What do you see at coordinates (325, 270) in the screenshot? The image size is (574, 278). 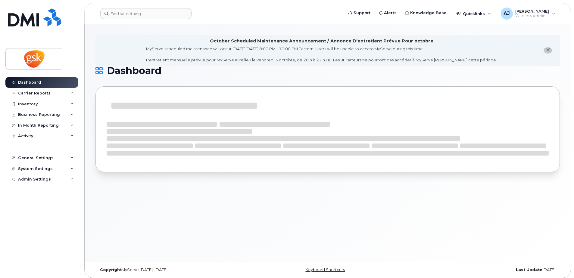 I see `a: Keyboard Shortcuts` at bounding box center [325, 270].